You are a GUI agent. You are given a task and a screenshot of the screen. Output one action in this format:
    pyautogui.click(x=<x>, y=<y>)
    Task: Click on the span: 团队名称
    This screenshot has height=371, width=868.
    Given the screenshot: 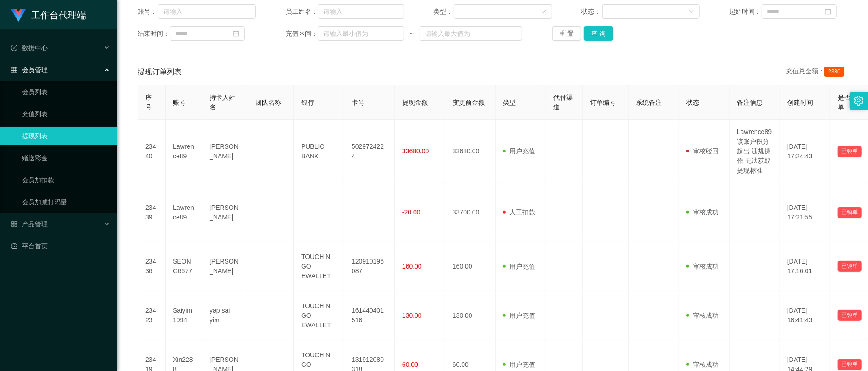 What is the action you would take?
    pyautogui.click(x=268, y=102)
    